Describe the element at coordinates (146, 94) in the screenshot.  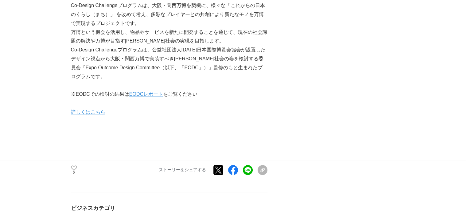
I see `a: EODCレポート` at that location.